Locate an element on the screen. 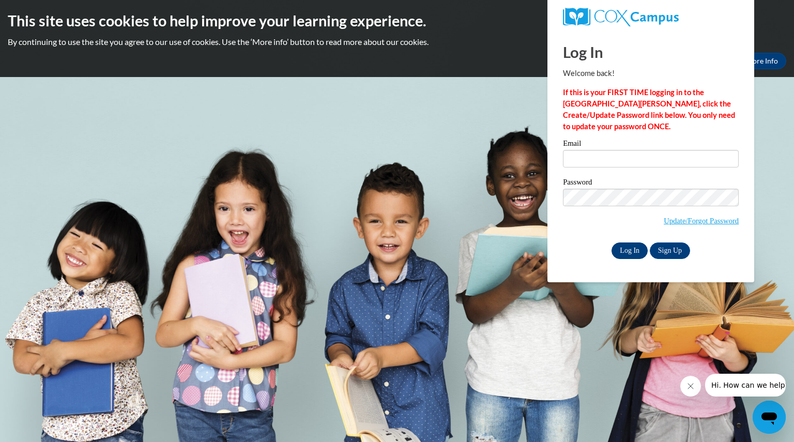  span: Hi. How can we help? is located at coordinates (45, 11).